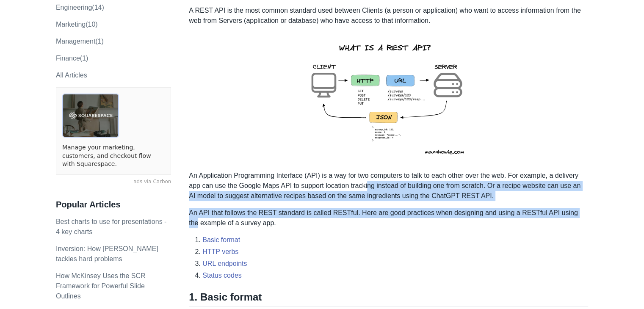 The height and width of the screenshot is (309, 644). What do you see at coordinates (114, 182) in the screenshot?
I see `a: ads via Carbon` at bounding box center [114, 182].